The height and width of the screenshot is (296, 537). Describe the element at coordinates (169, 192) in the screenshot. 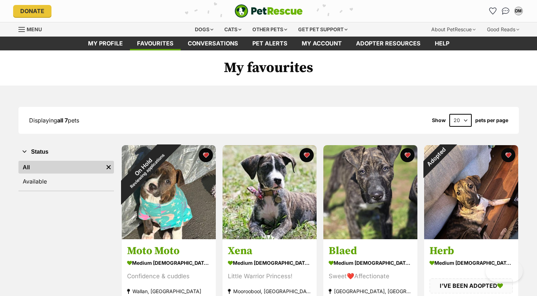

I see `img: Moto Moto` at that location.